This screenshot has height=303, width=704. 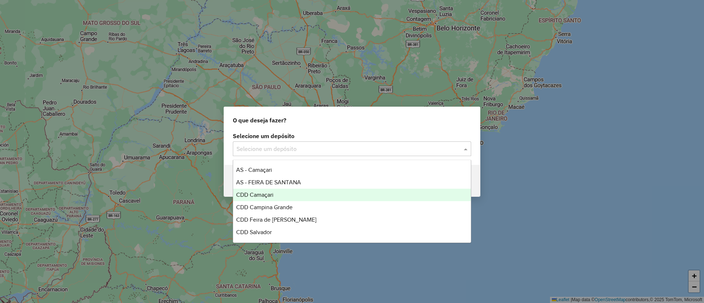 I want to click on span: O que deseja fazer?, so click(x=260, y=120).